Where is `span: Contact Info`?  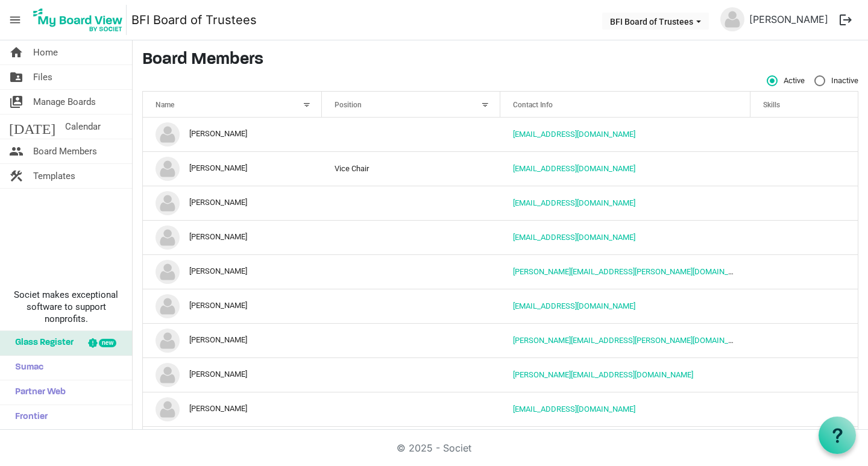 span: Contact Info is located at coordinates (533, 105).